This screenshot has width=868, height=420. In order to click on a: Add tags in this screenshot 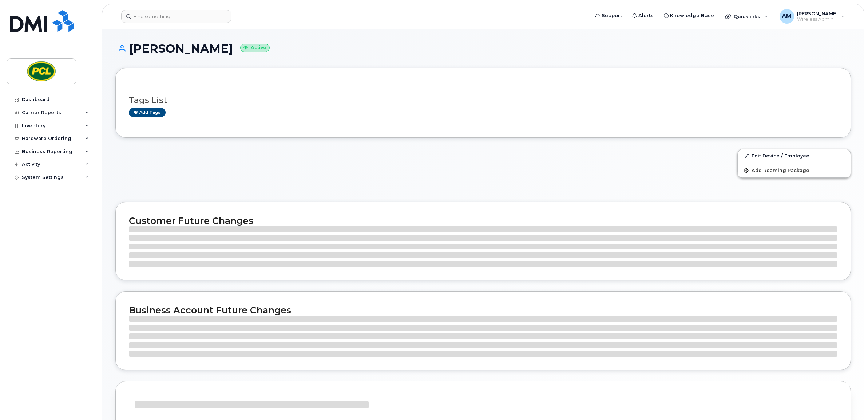, I will do `click(147, 112)`.